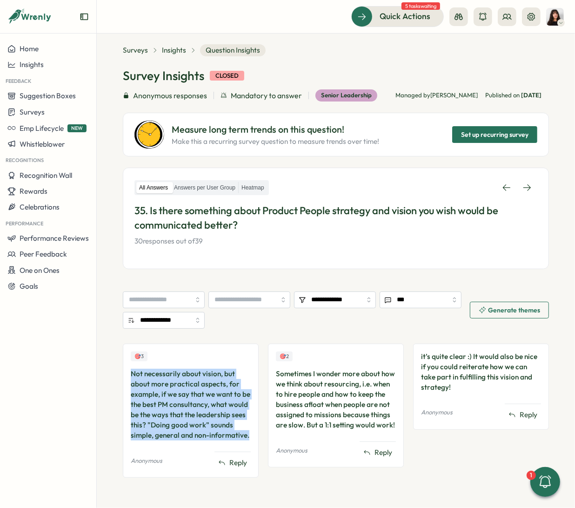  I want to click on a: Set up recurring survey, so click(495, 135).